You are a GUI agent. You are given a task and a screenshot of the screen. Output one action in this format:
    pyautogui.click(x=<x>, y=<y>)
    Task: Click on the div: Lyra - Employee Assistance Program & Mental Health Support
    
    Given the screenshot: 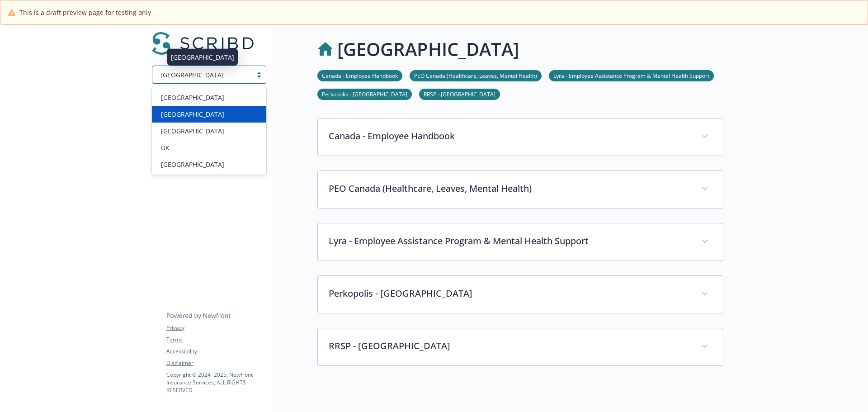 What is the action you would take?
    pyautogui.click(x=521, y=242)
    